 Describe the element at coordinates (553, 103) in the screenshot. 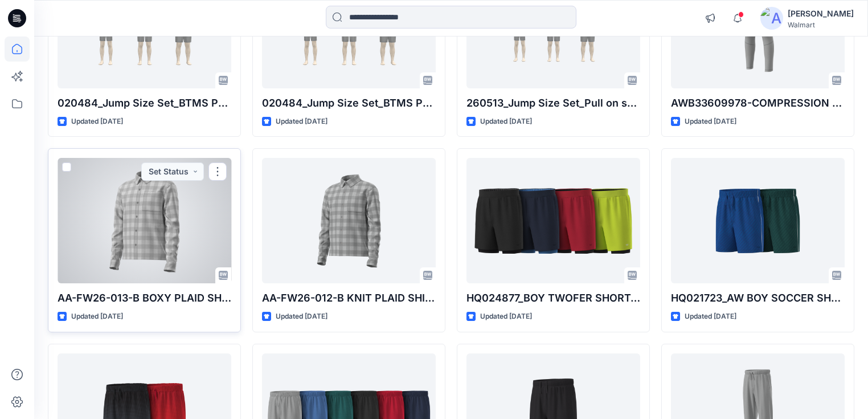

I see `p: 260513_Jump Size Set_Pull on short_Yarn dye stripe pull on short_ Inseam 8inch` at that location.